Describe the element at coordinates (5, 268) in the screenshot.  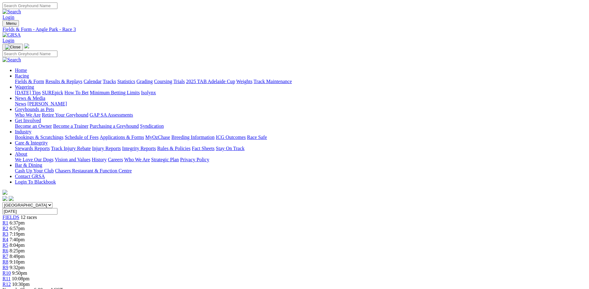
I see `a: R9` at that location.